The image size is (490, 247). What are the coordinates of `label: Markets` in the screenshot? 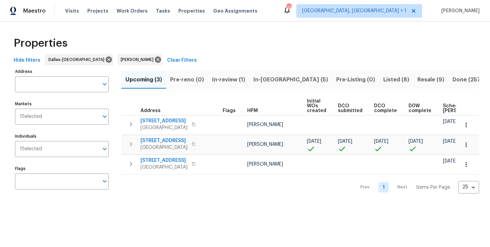 It's located at (62, 104).